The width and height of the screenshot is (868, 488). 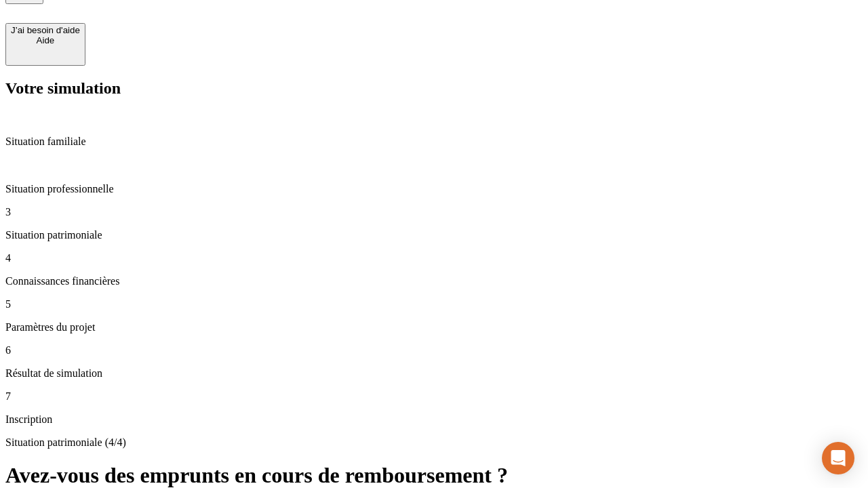 What do you see at coordinates (434, 88) in the screenshot?
I see `h2: Votre simulation` at bounding box center [434, 88].